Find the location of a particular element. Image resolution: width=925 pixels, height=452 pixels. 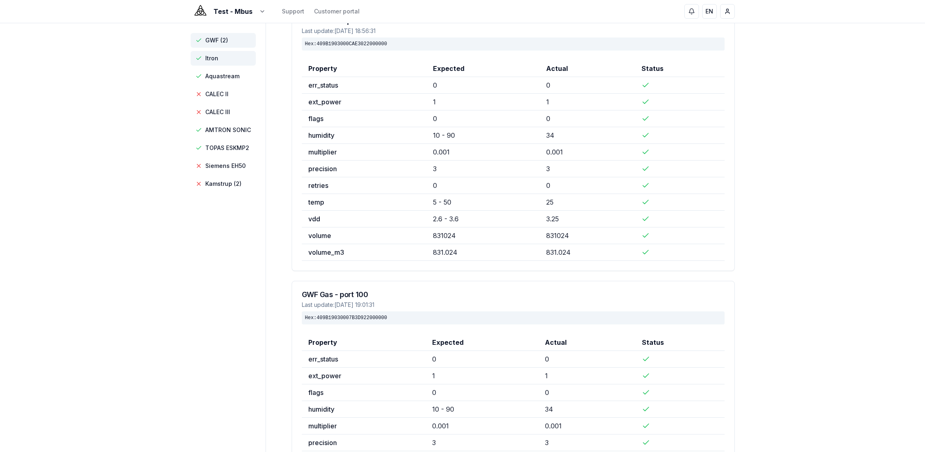

td: 5 - 50 is located at coordinates (483, 202).